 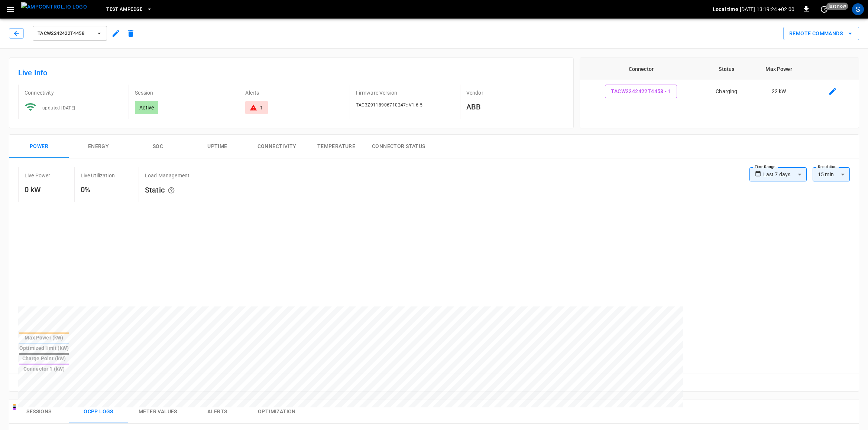 I want to click on h6: Live Info, so click(x=291, y=73).